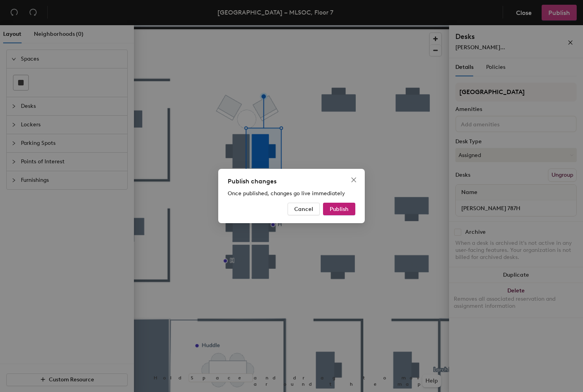  I want to click on span: Close, so click(354, 180).